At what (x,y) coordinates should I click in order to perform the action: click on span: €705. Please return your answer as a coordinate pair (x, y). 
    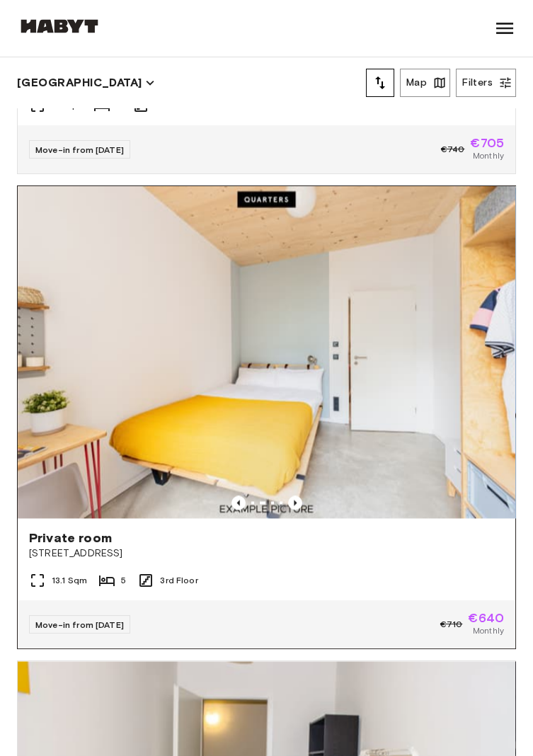
    Looking at the image, I should click on (487, 143).